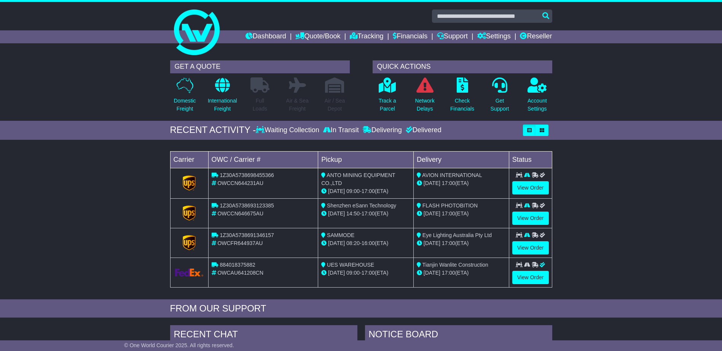  What do you see at coordinates (353, 214) in the screenshot?
I see `span: 14:50` at bounding box center [353, 214].